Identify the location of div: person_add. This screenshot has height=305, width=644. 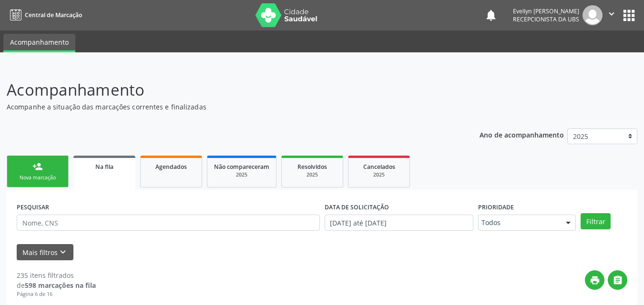
(37, 166).